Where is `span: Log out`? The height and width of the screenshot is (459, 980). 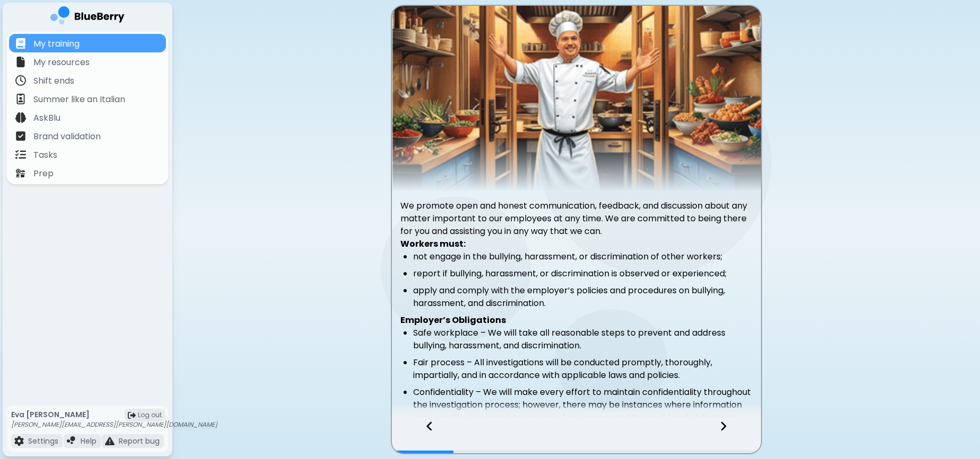 span: Log out is located at coordinates (150, 416).